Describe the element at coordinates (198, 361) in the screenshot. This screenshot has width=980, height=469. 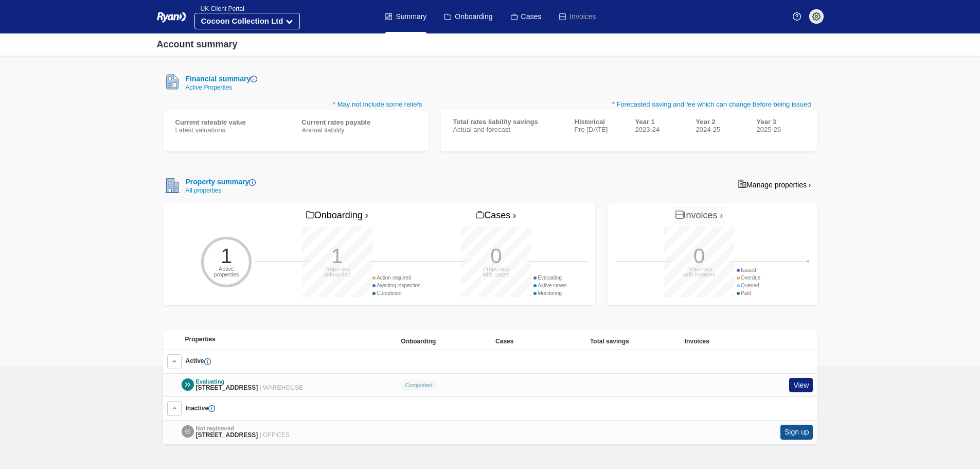
I see `span: Active` at that location.